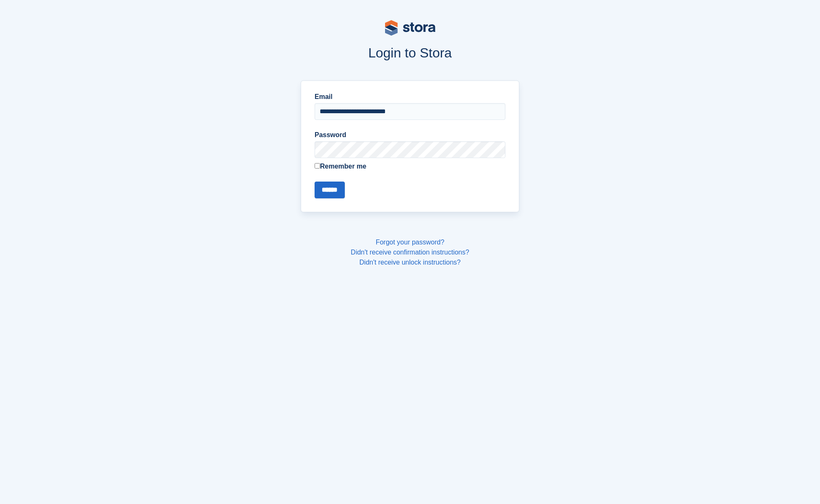 The height and width of the screenshot is (504, 820). What do you see at coordinates (410, 53) in the screenshot?
I see `h1: Login to Stora` at bounding box center [410, 53].